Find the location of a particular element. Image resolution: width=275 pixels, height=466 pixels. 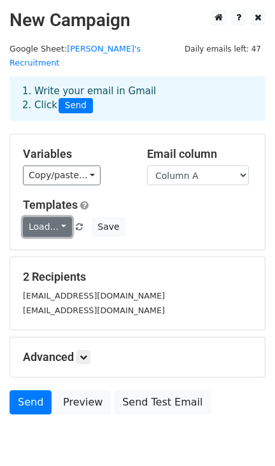

h5: Email column is located at coordinates (199, 154).